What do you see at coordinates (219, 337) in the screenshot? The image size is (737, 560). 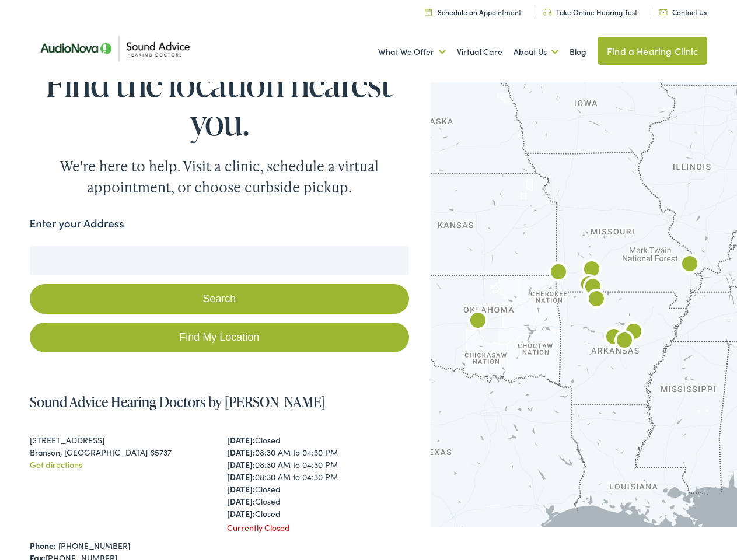 I see `a: Find My Location` at bounding box center [219, 337].